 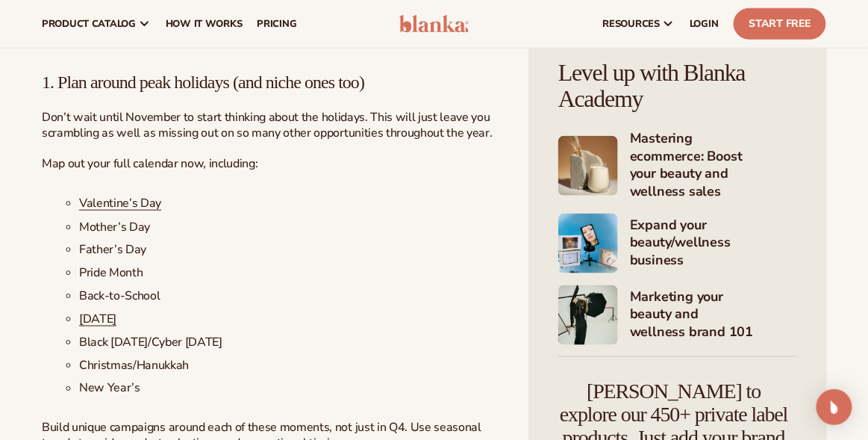 I want to click on span: Pride Month, so click(x=110, y=273).